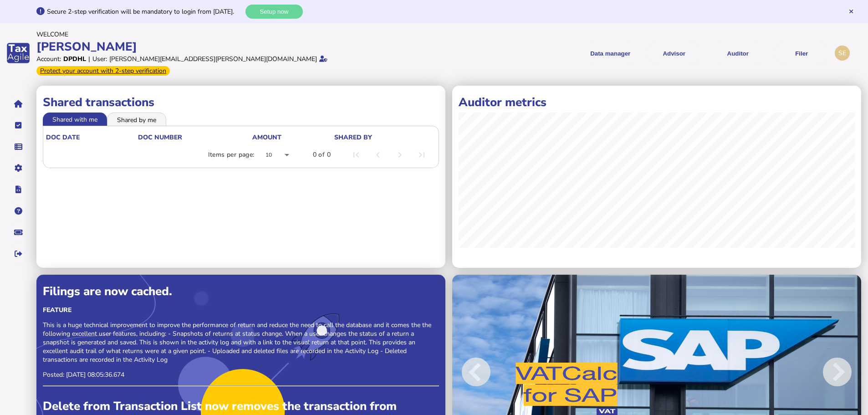 This screenshot has width=868, height=415. What do you see at coordinates (241, 310) in the screenshot?
I see `div: Feature` at bounding box center [241, 310].